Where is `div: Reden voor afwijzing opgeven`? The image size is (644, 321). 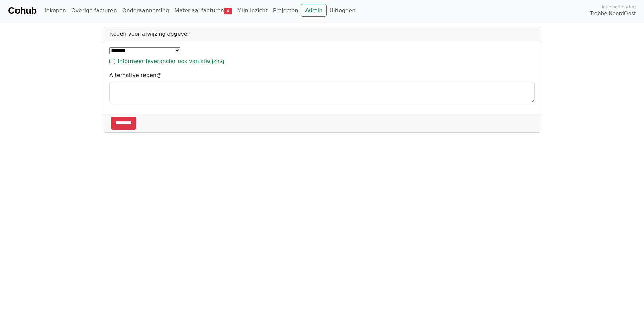 div: Reden voor afwijzing opgeven is located at coordinates (322, 34).